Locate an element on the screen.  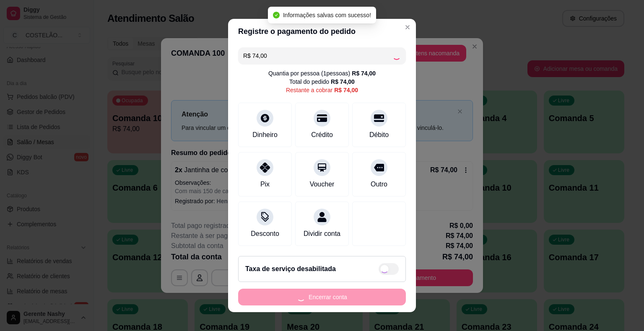
div: Dividir conta is located at coordinates (322, 234).